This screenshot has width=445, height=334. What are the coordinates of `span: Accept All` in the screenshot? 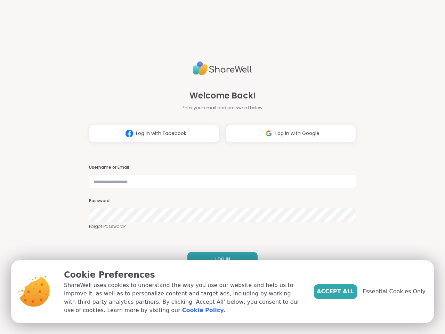 It's located at (336, 291).